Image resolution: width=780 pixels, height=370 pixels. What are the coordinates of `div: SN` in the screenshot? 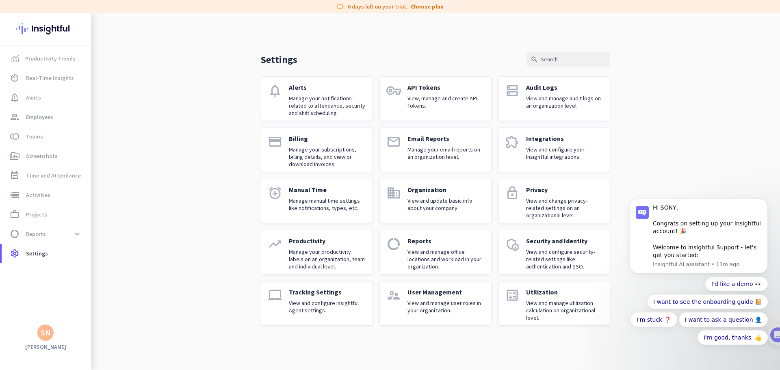 It's located at (45, 333).